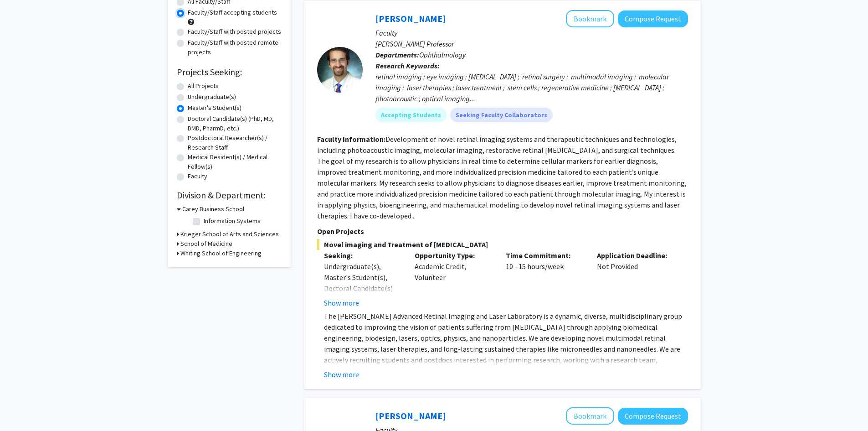  Describe the element at coordinates (502, 177) in the screenshot. I see `fg-read-more: Development of novel retinal imaging systems and therapeutic techniques and technologies, includi...` at that location.